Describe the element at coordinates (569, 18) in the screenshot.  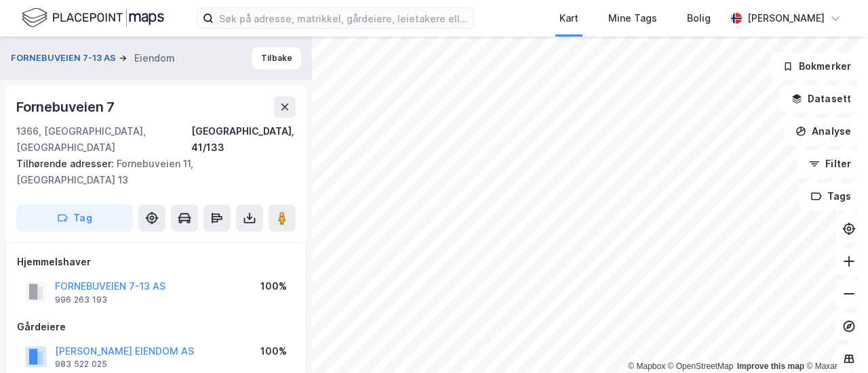
I see `div: Kart` at that location.